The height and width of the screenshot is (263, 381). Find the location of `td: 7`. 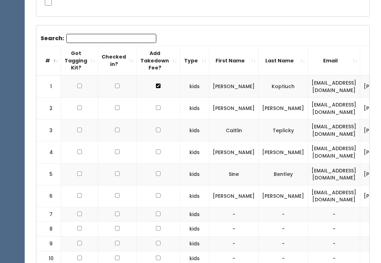

td: 7 is located at coordinates (49, 215).